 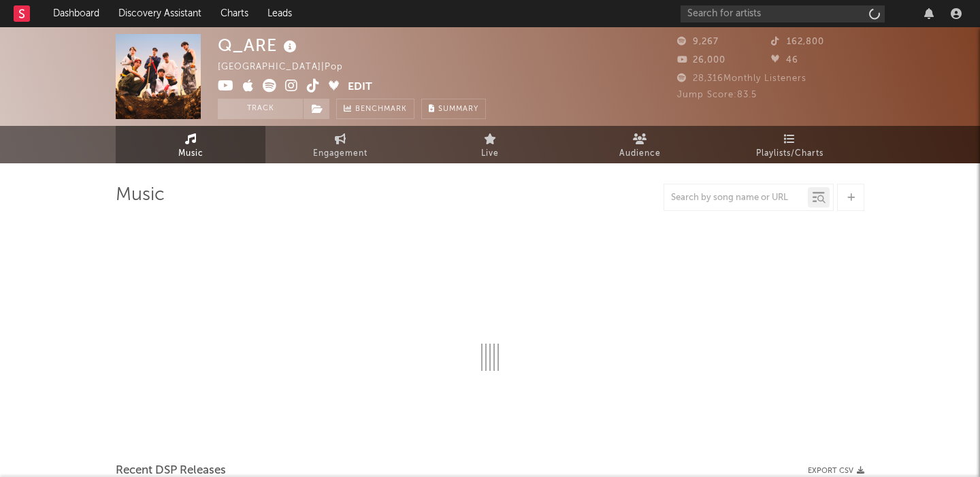 I want to click on a: Music, so click(x=190, y=144).